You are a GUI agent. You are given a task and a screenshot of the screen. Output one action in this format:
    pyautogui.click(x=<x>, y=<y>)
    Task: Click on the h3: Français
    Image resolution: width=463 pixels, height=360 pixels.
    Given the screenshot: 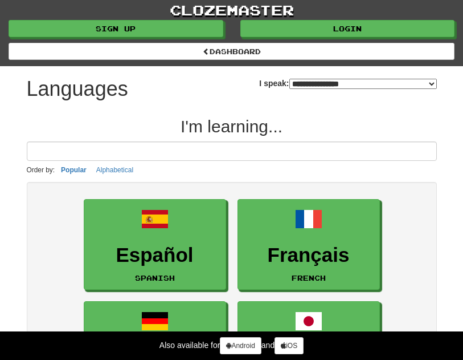 What is the action you would take?
    pyautogui.click(x=309, y=255)
    